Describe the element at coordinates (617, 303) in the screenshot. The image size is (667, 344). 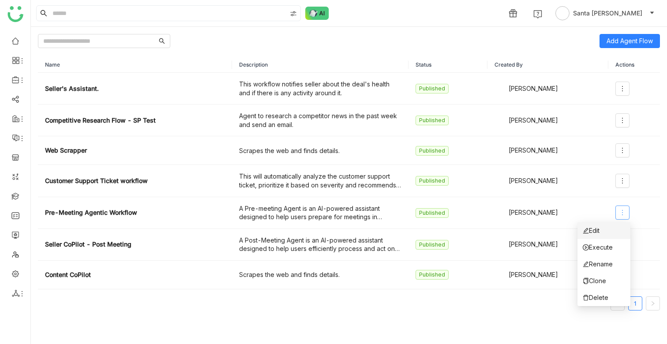
I see `li: Previous Page` at that location.